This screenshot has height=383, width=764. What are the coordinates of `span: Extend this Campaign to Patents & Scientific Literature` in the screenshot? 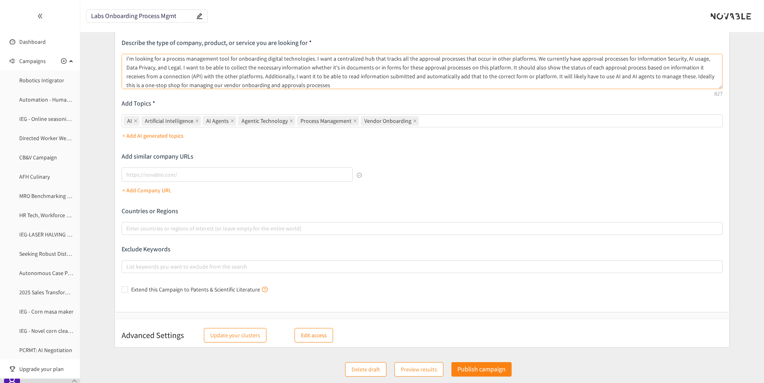 It's located at (199, 289).